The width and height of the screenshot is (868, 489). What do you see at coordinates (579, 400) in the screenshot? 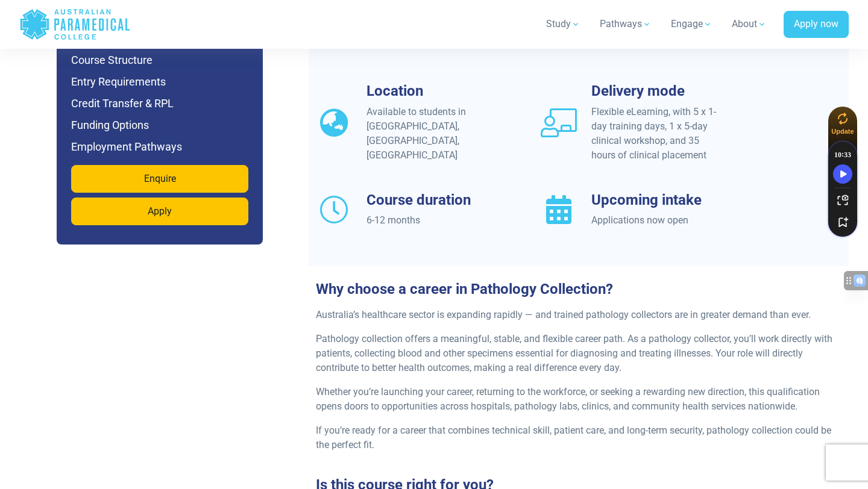
I see `p: Whether you’re launching your career, returning to the workforce, or seeking a rewarding new dire...` at bounding box center [579, 400].